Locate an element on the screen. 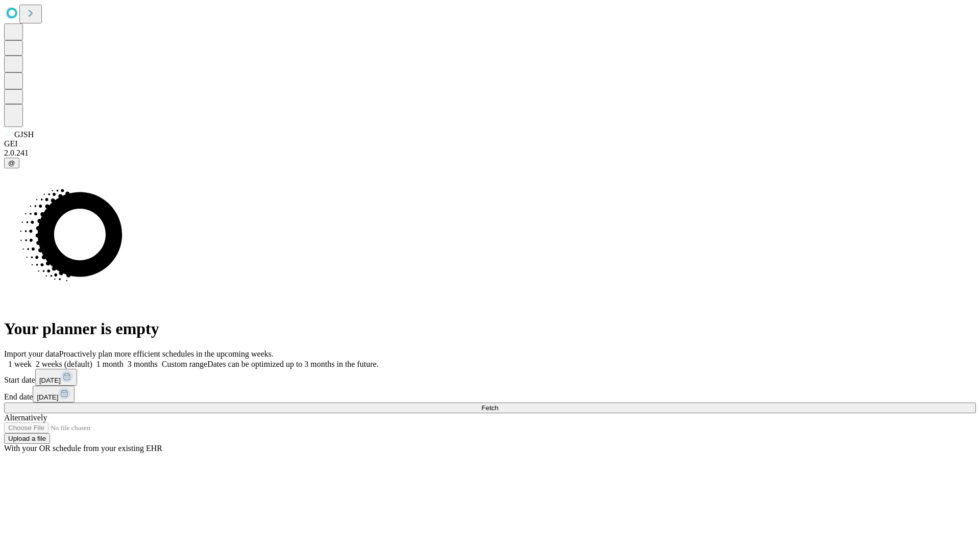  span: Custom range is located at coordinates (184, 363).